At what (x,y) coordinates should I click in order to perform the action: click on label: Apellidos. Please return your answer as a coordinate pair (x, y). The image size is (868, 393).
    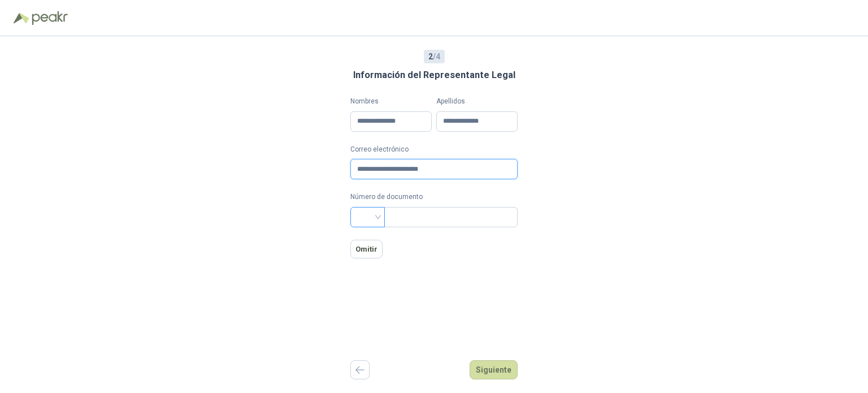
    Looking at the image, I should click on (477, 101).